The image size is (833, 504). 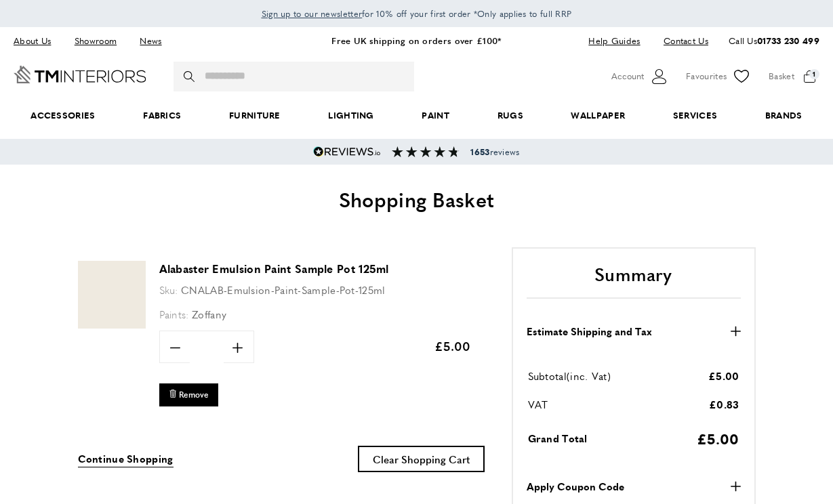 I want to click on a: Lighting, so click(x=351, y=115).